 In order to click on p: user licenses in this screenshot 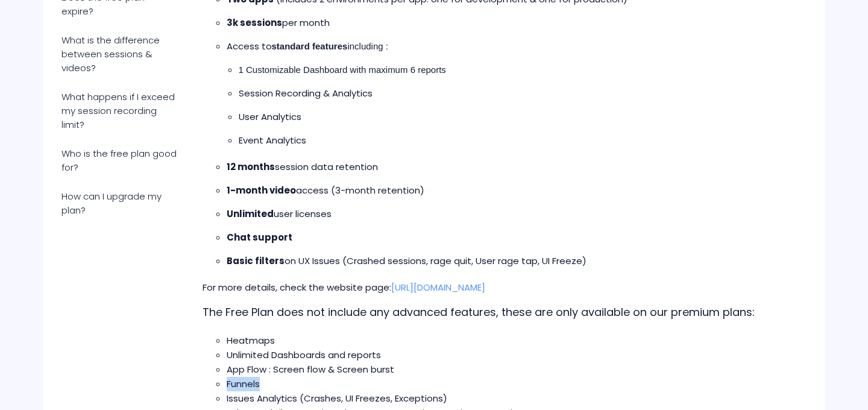, I will do `click(511, 214)`.